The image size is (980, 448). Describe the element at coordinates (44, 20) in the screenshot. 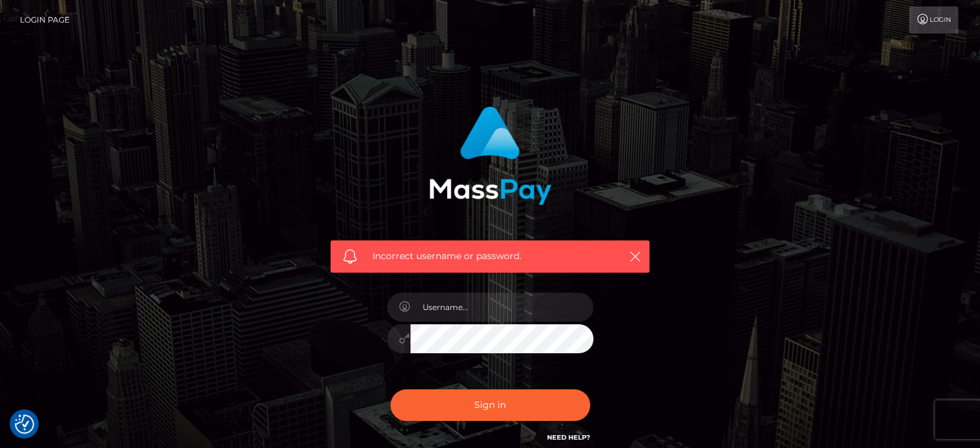

I see `a: Login Page` at that location.